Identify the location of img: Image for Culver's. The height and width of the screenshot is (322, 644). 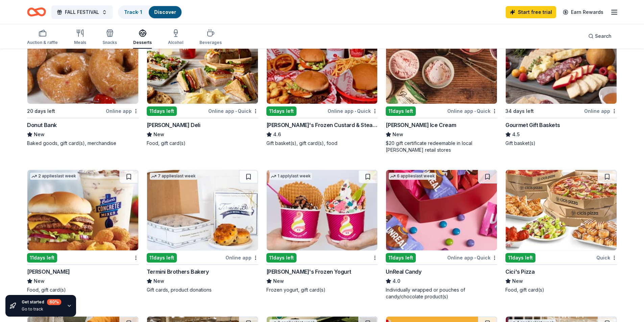
(83, 210).